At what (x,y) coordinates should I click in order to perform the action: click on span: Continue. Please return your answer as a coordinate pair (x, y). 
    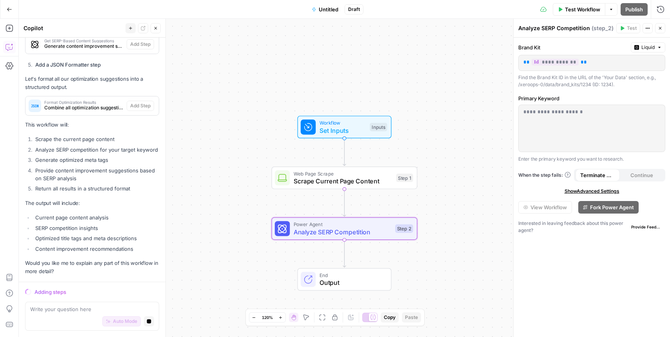
    Looking at the image, I should click on (642, 175).